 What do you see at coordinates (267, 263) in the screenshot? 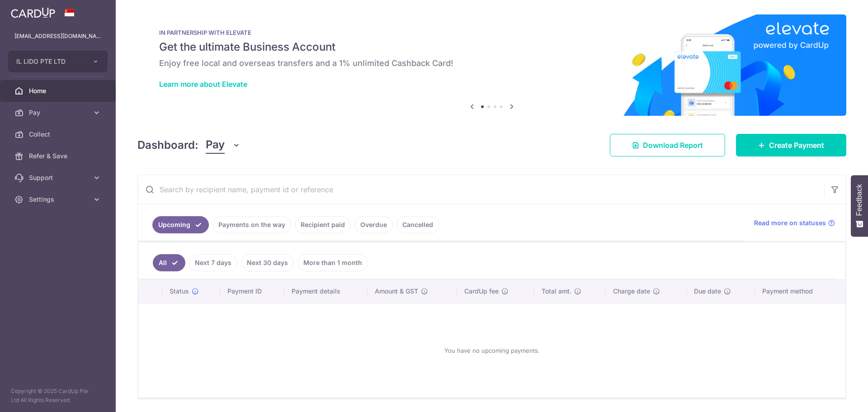
I see `a: Next 30 days` at bounding box center [267, 263].